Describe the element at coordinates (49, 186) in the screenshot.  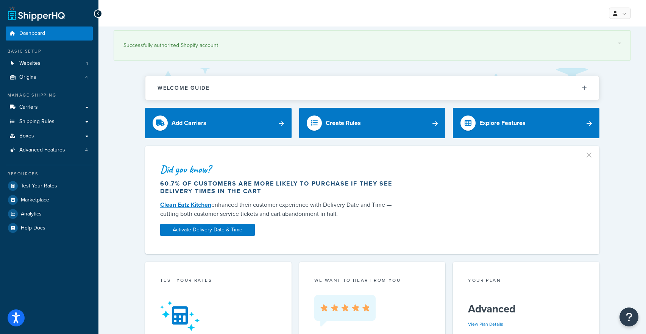
I see `li: Test Your Rates` at that location.